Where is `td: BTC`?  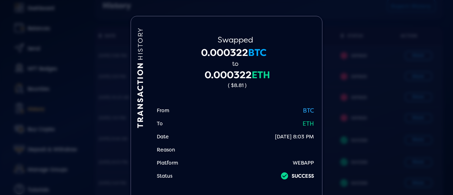
td: BTC is located at coordinates (308, 110).